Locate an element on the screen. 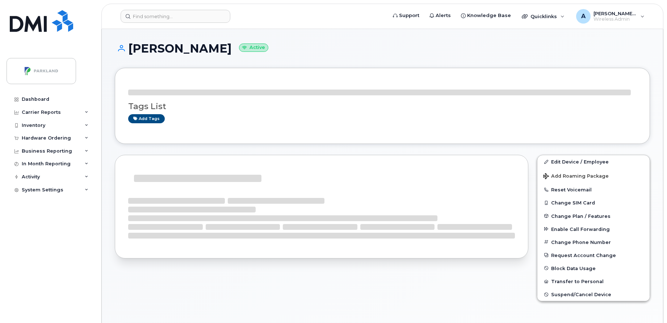  button: Block Data Usage is located at coordinates (593, 268).